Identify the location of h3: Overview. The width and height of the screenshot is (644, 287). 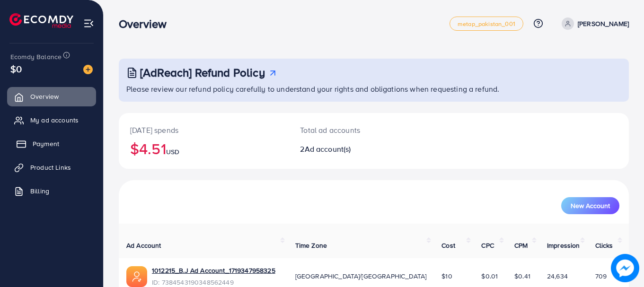
(146, 24).